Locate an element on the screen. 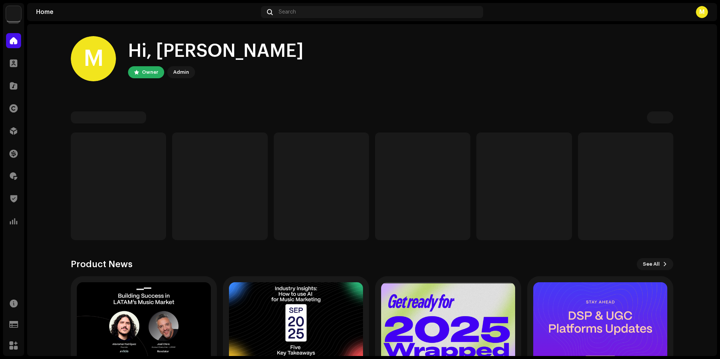  img: 7951d5c0-dc3c-4d78-8e51-1b6de87acfd8 is located at coordinates (14, 14).